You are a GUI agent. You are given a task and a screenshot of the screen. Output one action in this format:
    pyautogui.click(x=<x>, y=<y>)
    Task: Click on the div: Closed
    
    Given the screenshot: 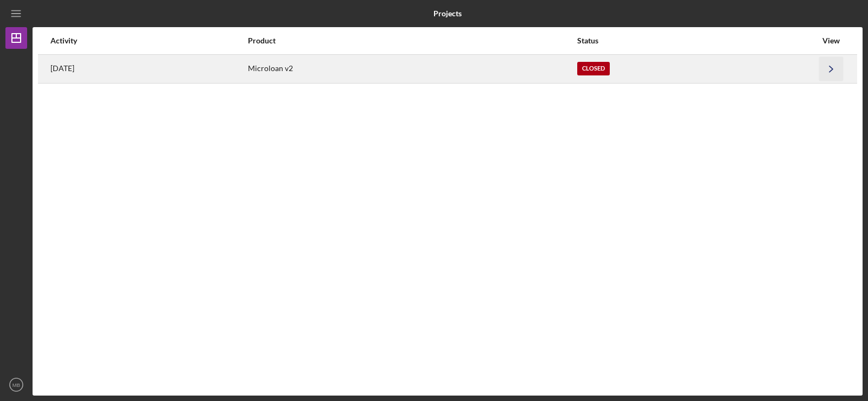 What is the action you would take?
    pyautogui.click(x=594, y=68)
    